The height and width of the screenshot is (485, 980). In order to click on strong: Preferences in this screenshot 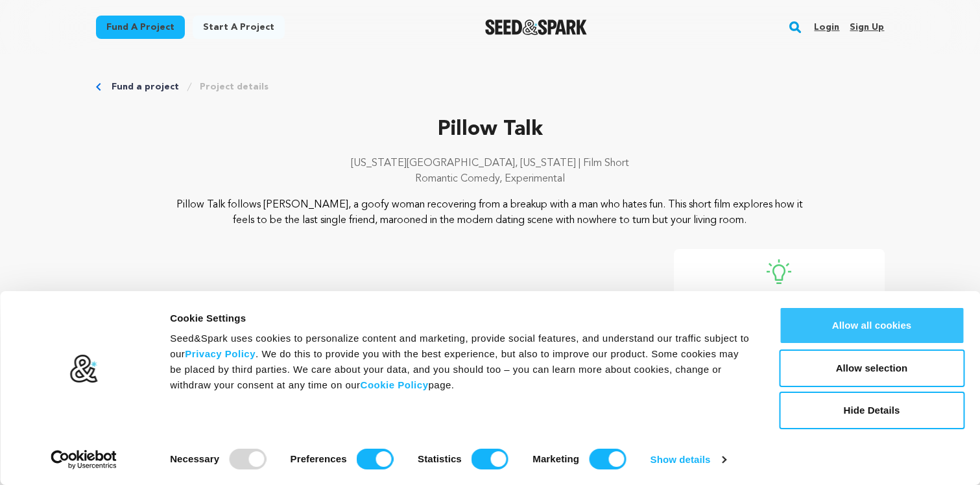, I will do `click(319, 459)`.